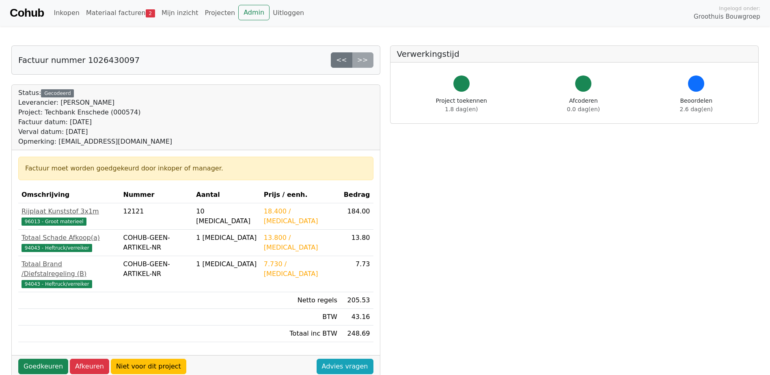 This screenshot has height=375, width=770. I want to click on a: Admin, so click(254, 13).